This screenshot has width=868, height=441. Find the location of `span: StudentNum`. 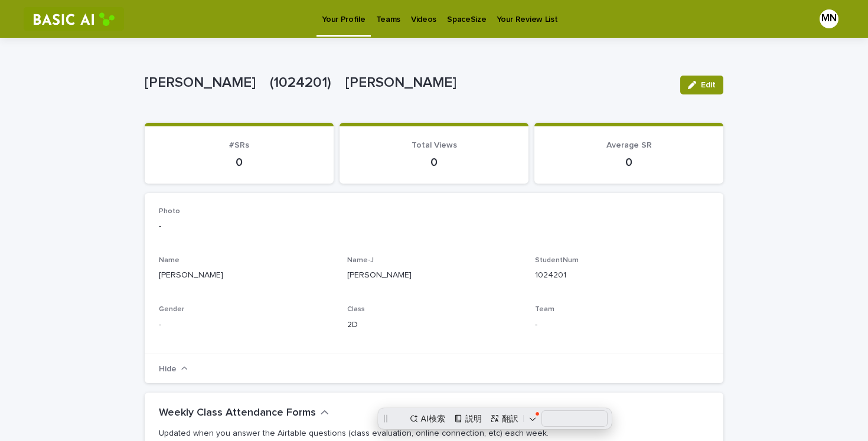

span: StudentNum is located at coordinates (557, 260).